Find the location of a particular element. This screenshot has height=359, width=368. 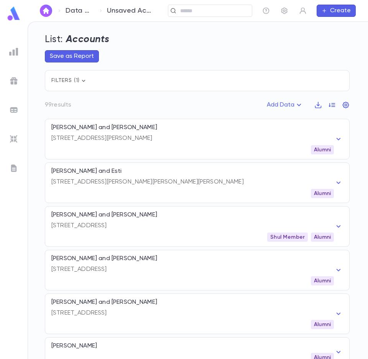

h5: List: is located at coordinates (54, 40).